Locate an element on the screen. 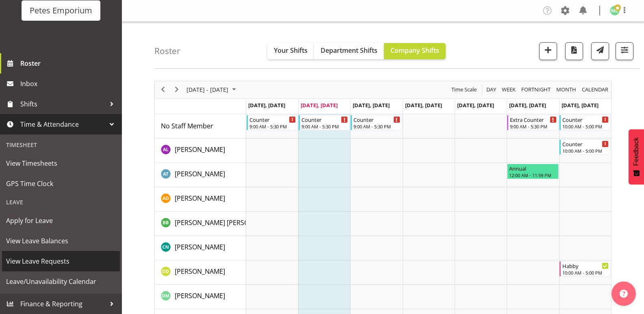 This screenshot has height=314, width=644. button: Fortnight is located at coordinates (536, 90).